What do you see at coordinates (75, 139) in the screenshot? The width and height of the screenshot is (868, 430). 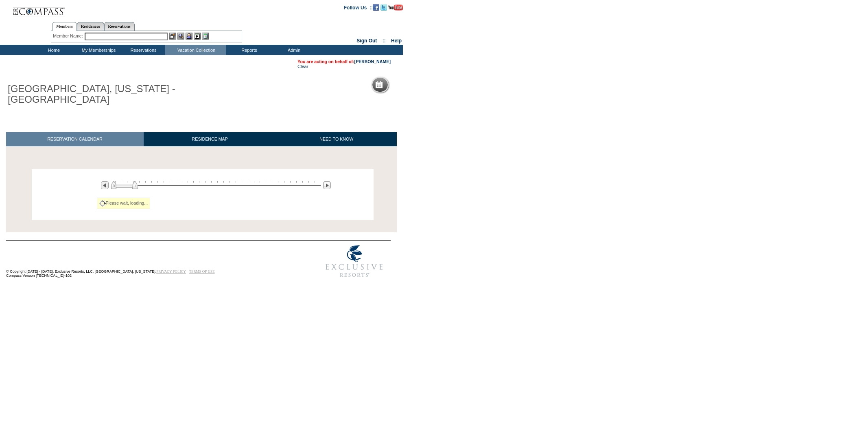 I see `a: RESERVATION CALENDAR` at bounding box center [75, 139].